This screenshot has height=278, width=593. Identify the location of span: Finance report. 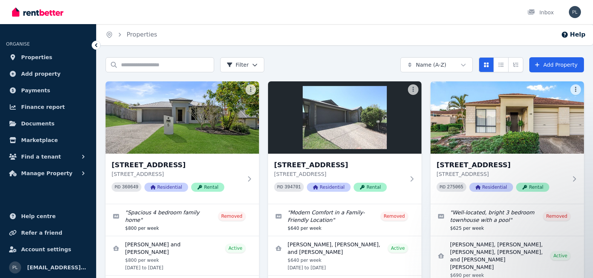
(43, 107).